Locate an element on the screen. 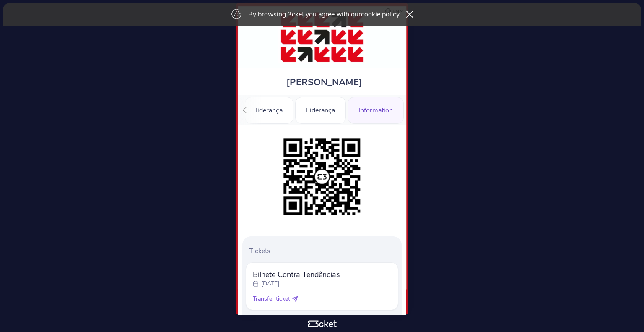 The height and width of the screenshot is (332, 644). p: By browsing 3cket you agree with our is located at coordinates (324, 14).